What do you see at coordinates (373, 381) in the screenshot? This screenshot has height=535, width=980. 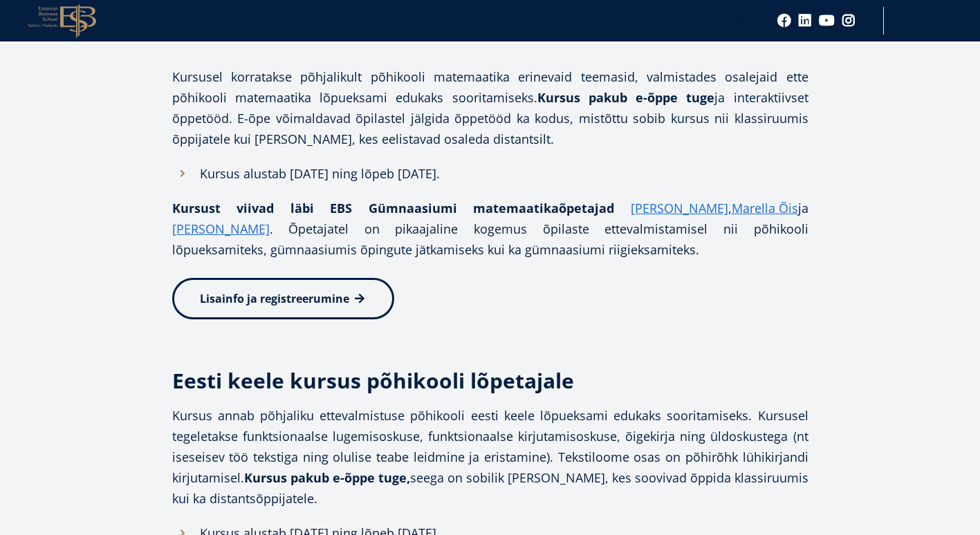 I see `strong: Eesti keele kursus põhikooli lõpetajale` at bounding box center [373, 381].